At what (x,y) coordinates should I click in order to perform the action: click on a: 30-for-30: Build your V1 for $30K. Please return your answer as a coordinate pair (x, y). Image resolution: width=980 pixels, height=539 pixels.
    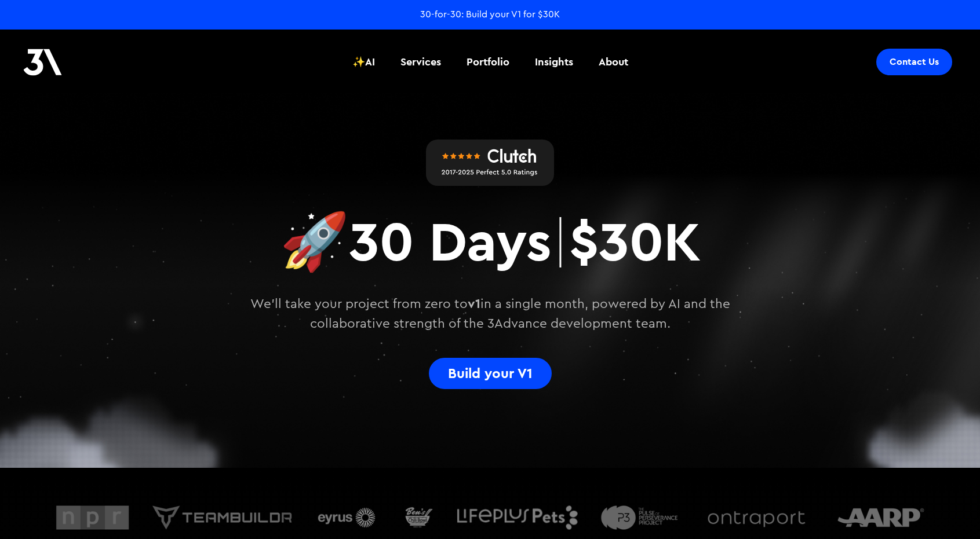
    Looking at the image, I should click on (490, 14).